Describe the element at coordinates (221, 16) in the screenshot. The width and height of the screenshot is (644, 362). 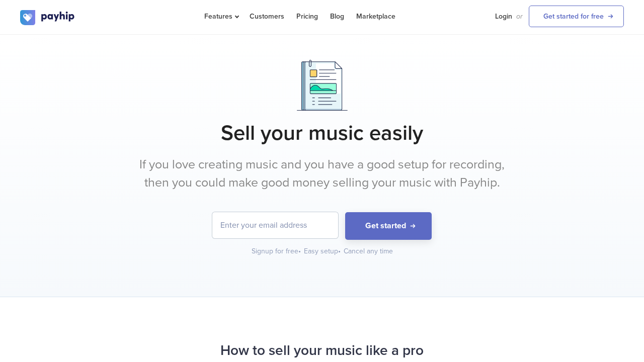
I see `span: Features` at that location.